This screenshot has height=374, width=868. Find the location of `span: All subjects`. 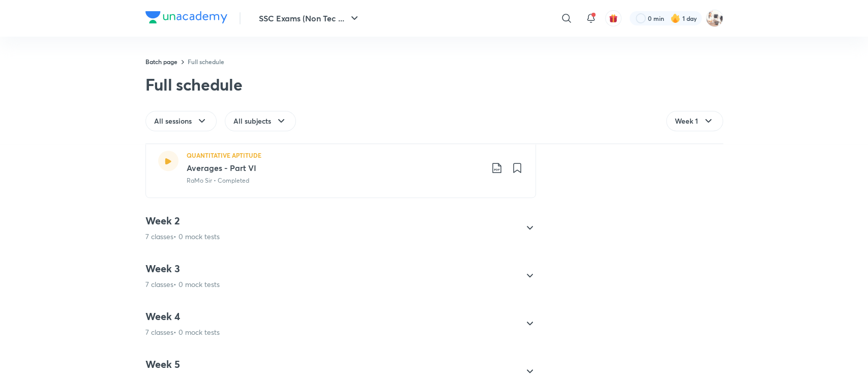

span: All subjects is located at coordinates (252, 121).